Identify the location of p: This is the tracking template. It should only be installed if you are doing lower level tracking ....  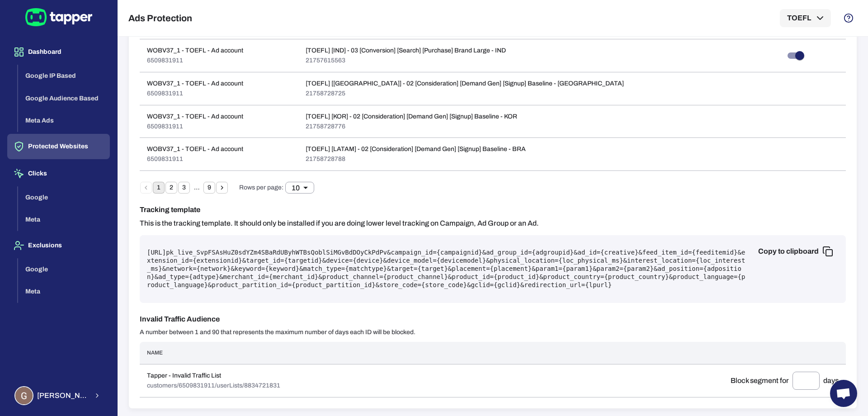
(339, 223).